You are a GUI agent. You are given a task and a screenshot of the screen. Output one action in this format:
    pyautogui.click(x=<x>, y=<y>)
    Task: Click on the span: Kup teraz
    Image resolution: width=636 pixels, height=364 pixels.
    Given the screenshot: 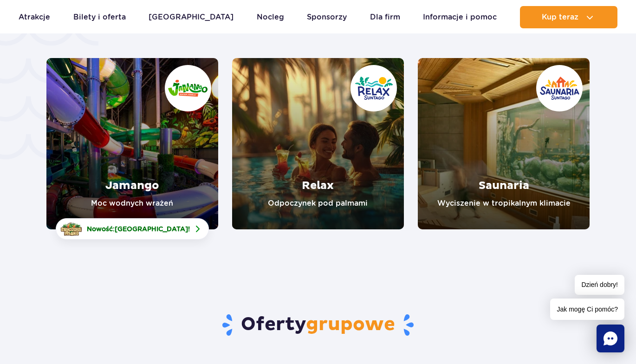 What is the action you would take?
    pyautogui.click(x=560, y=17)
    